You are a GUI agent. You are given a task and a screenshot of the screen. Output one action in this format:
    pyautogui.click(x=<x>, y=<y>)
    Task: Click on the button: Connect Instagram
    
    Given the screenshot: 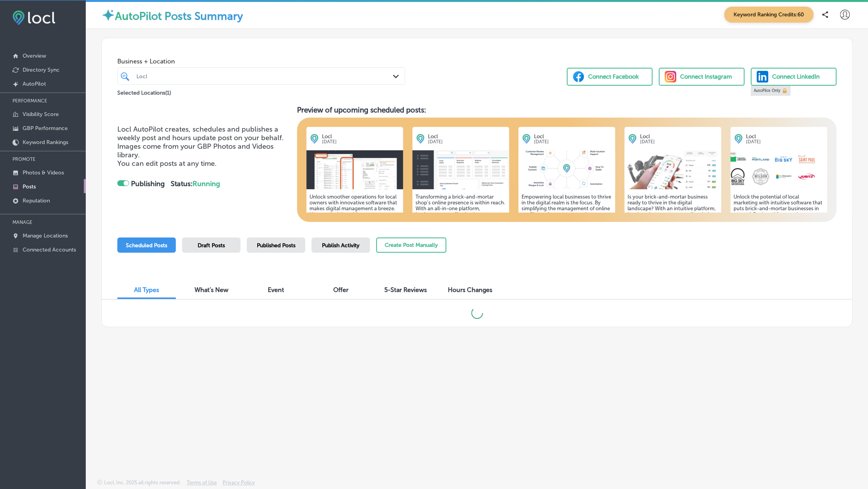 What is the action you would take?
    pyautogui.click(x=702, y=76)
    